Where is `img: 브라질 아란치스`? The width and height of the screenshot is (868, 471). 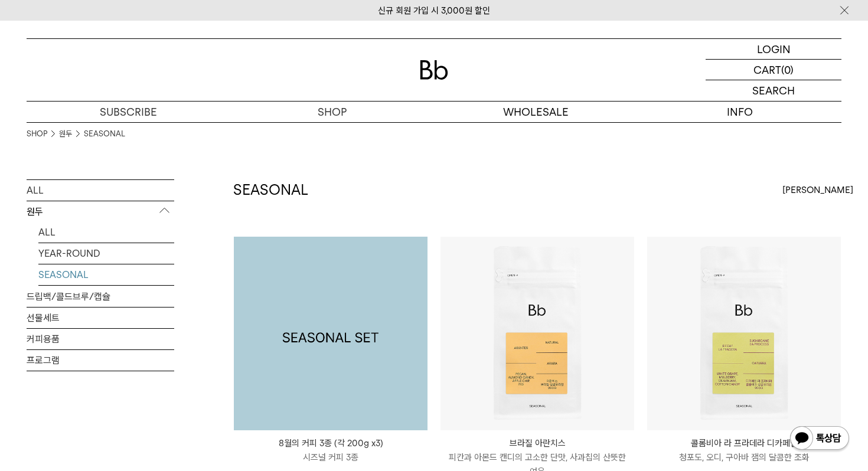
img: 브라질 아란치스 is located at coordinates (537, 334).